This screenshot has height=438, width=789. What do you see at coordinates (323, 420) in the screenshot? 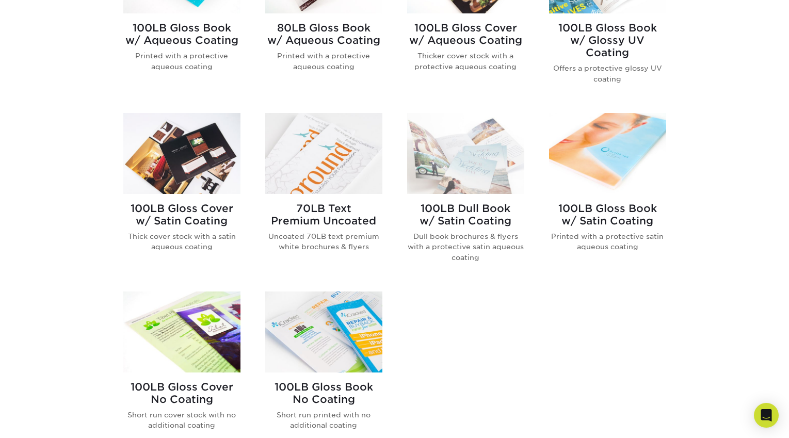
I see `p: Short run printed with no additional coating` at bounding box center [323, 420].